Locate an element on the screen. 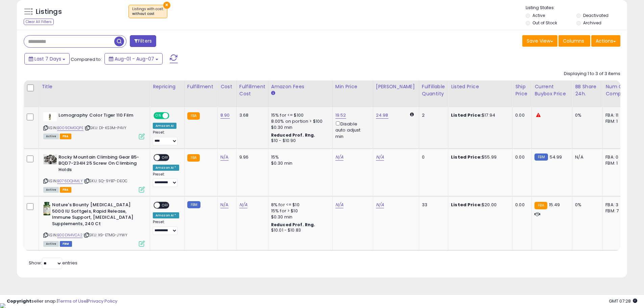  div: Cost is located at coordinates (227, 87).